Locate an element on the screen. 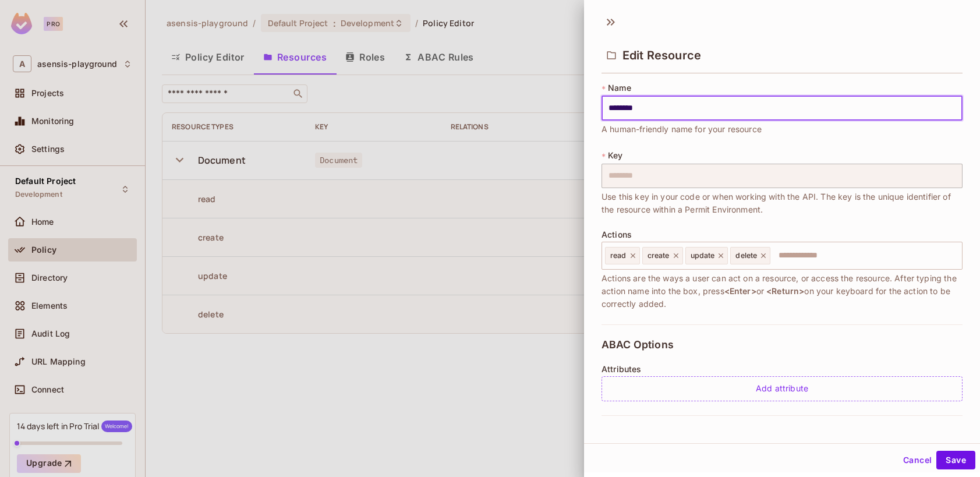 This screenshot has width=980, height=477. span: update is located at coordinates (703, 256).